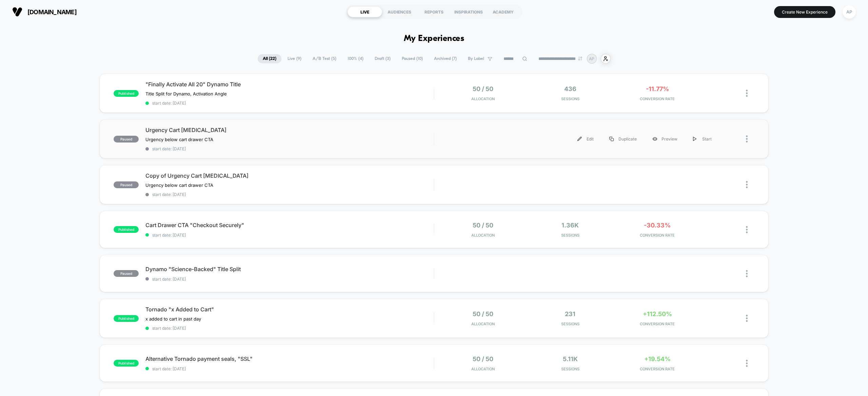 The image size is (868, 396). I want to click on span: 436, so click(571, 88).